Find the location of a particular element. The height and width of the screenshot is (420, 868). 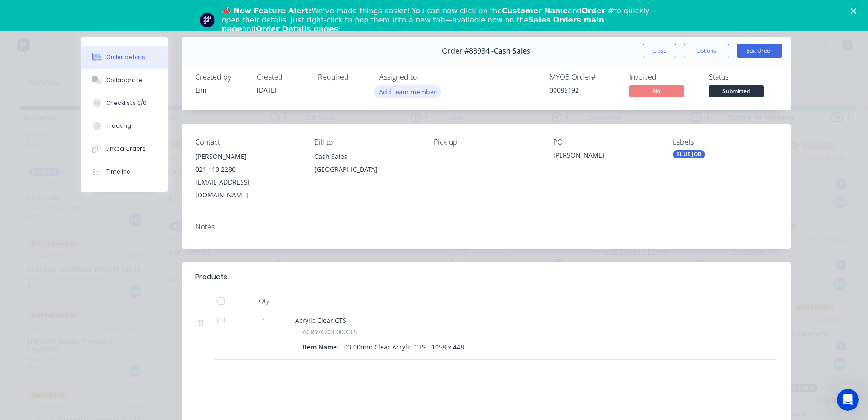

div: Checklists 0/0 is located at coordinates (126, 103).